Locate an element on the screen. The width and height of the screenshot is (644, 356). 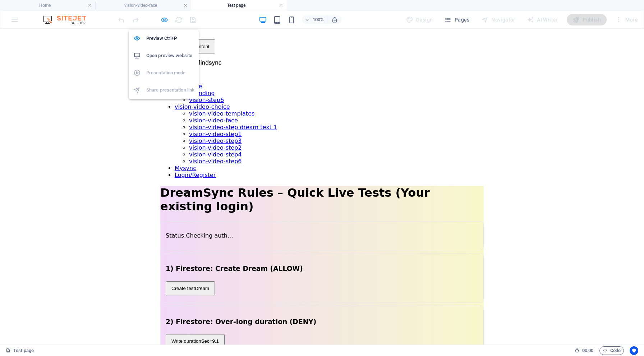
h4: vision-video-face is located at coordinates (144, 6).